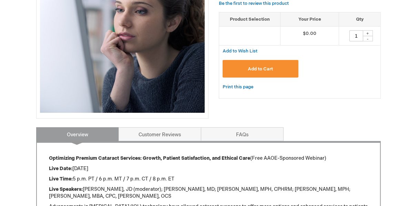 This screenshot has height=206, width=417. Describe the element at coordinates (208, 179) in the screenshot. I see `p: 5 p.m. PT / 6 p.m. MT / 7 p.m. CT / 8 p.m. ET` at that location.